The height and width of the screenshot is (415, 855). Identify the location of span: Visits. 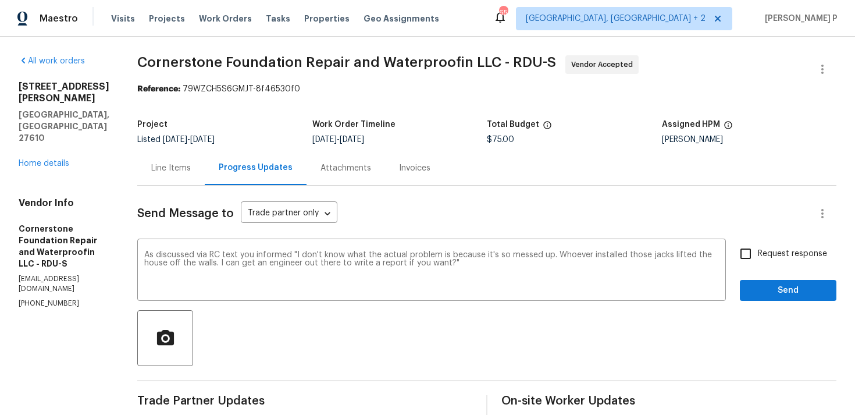
(123, 19).